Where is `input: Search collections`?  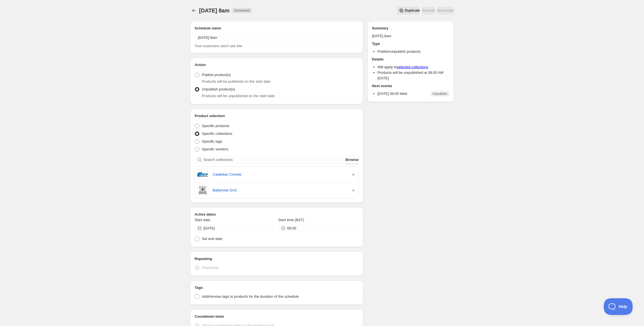 input: Search collections is located at coordinates (274, 160).